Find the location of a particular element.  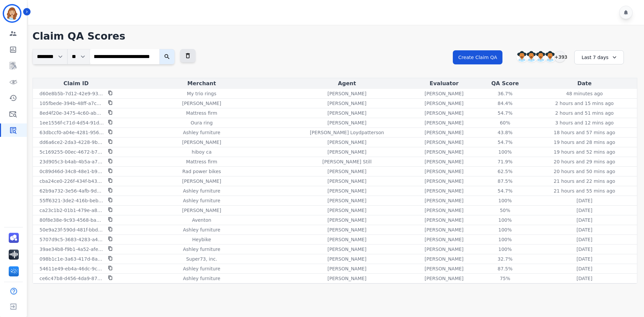

p: Super73, inc. is located at coordinates (202, 259).